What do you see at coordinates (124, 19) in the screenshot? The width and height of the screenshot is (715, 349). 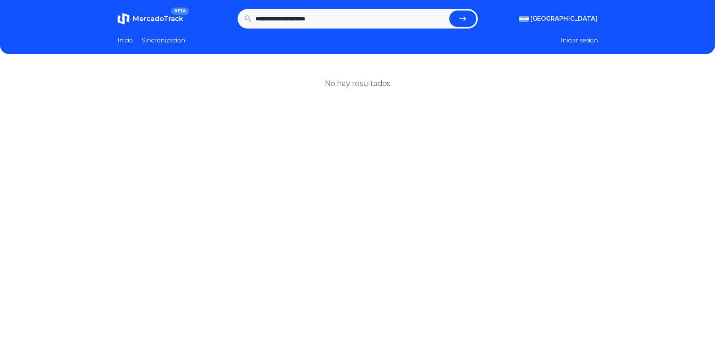 I see `img: MercadoTrack` at bounding box center [124, 19].